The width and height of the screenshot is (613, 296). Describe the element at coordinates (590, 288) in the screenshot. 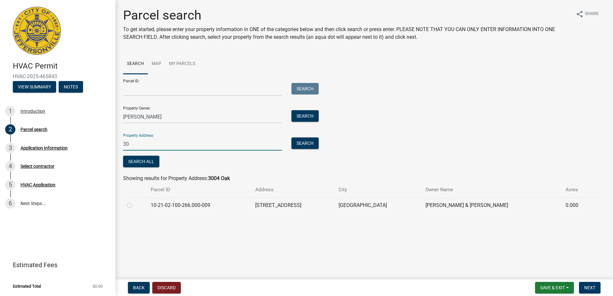

I see `button: Next` at that location.